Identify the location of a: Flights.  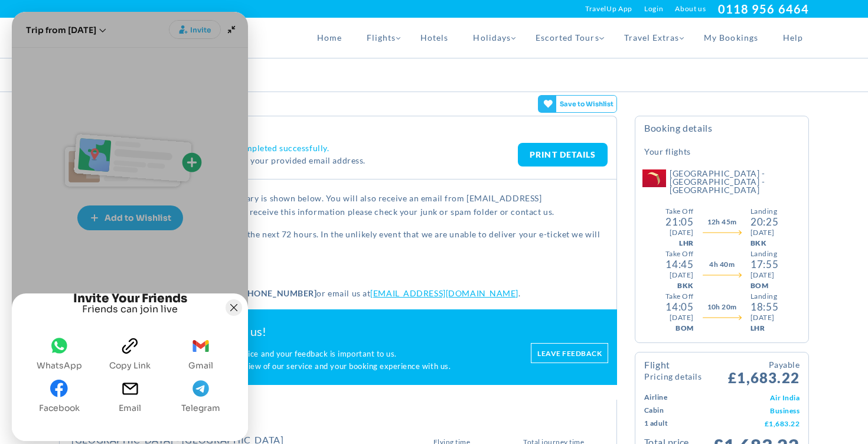
(381, 37).